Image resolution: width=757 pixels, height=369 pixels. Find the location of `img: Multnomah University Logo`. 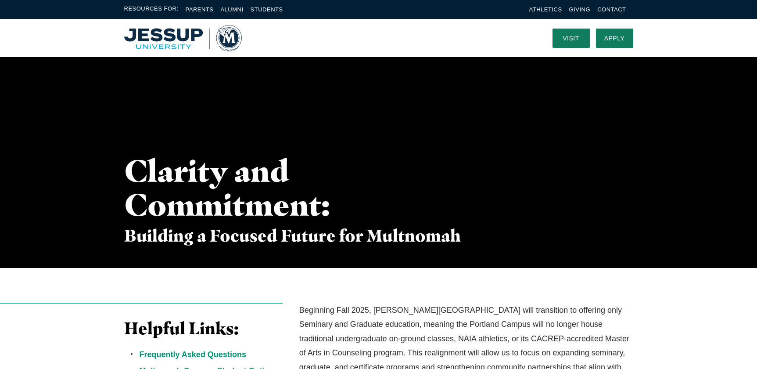

img: Multnomah University Logo is located at coordinates (183, 38).